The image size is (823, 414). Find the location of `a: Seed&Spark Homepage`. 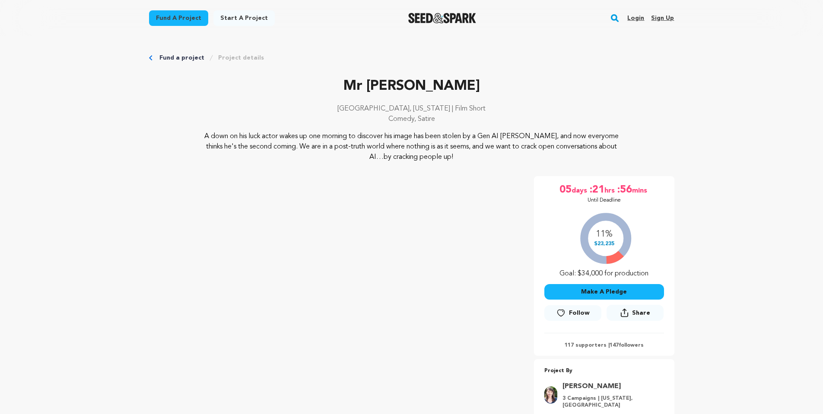

a: Seed&Spark Homepage is located at coordinates (442, 18).